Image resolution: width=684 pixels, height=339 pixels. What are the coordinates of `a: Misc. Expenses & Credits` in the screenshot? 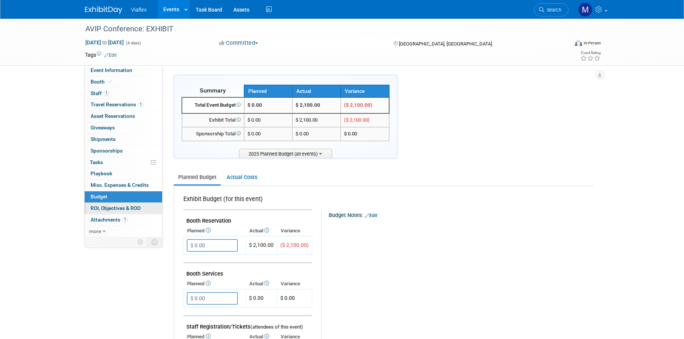 It's located at (123, 185).